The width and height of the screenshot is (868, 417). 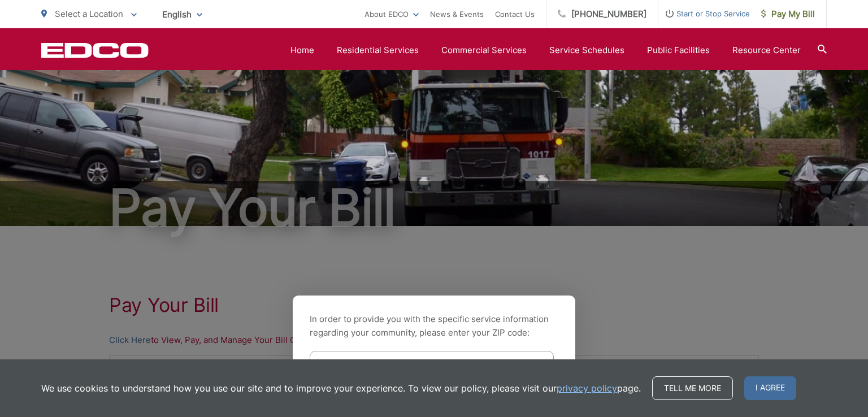 I want to click on a: Resource Center, so click(x=766, y=50).